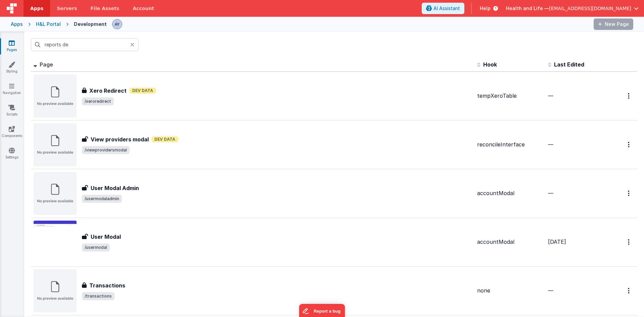  Describe the element at coordinates (107, 285) in the screenshot. I see `h3: Transactions` at that location.